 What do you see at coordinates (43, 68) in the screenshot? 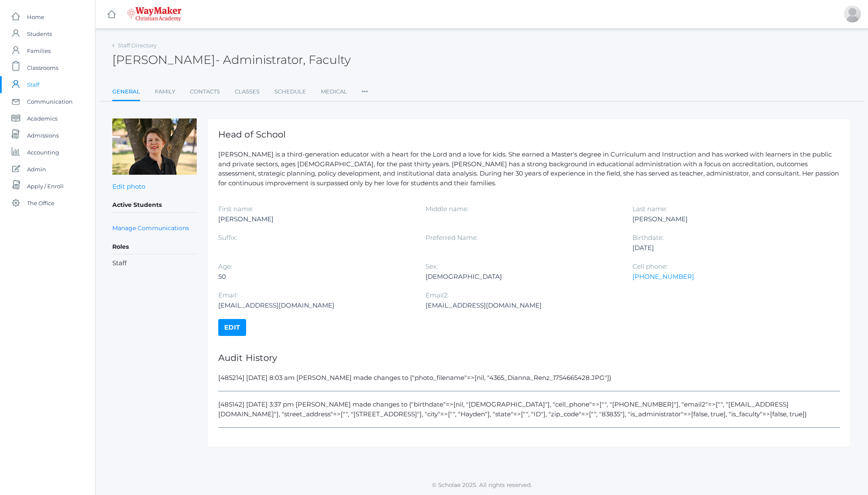
I see `span: Classrooms` at bounding box center [43, 68].